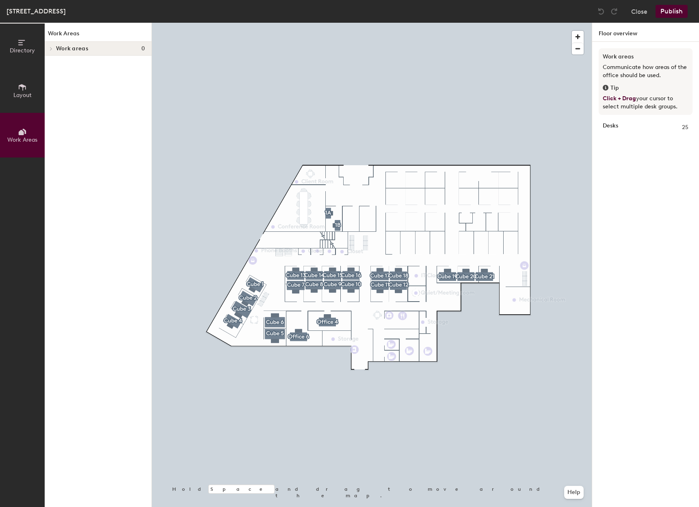 Image resolution: width=699 pixels, height=507 pixels. I want to click on strong: Desks, so click(610, 127).